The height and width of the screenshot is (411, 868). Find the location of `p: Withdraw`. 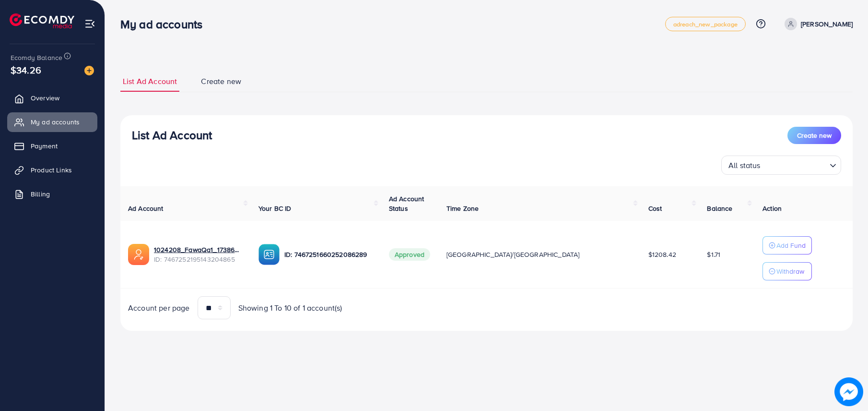

p: Withdraw is located at coordinates (790, 271).